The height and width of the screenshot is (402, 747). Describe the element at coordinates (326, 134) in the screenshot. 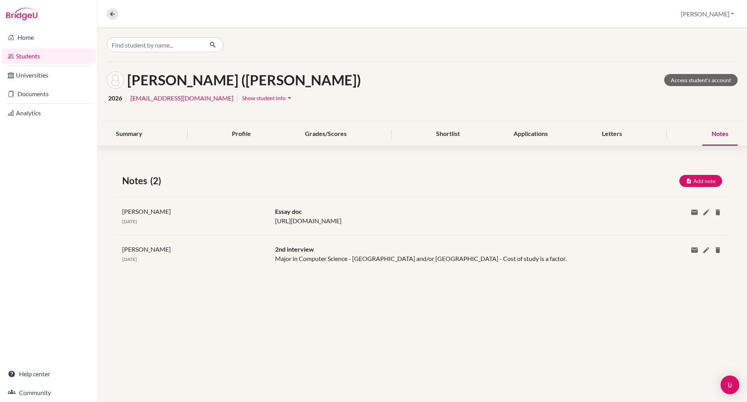

I see `div: Grades/Scores` at that location.